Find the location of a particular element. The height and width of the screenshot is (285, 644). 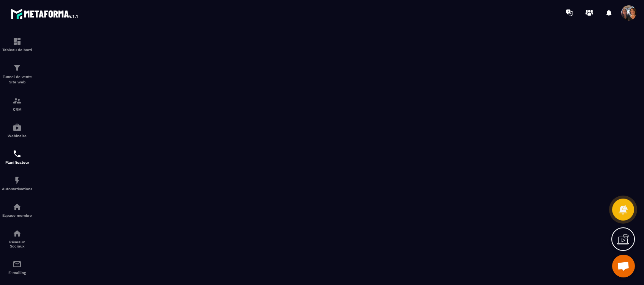

p: Planificateur is located at coordinates (17, 162).